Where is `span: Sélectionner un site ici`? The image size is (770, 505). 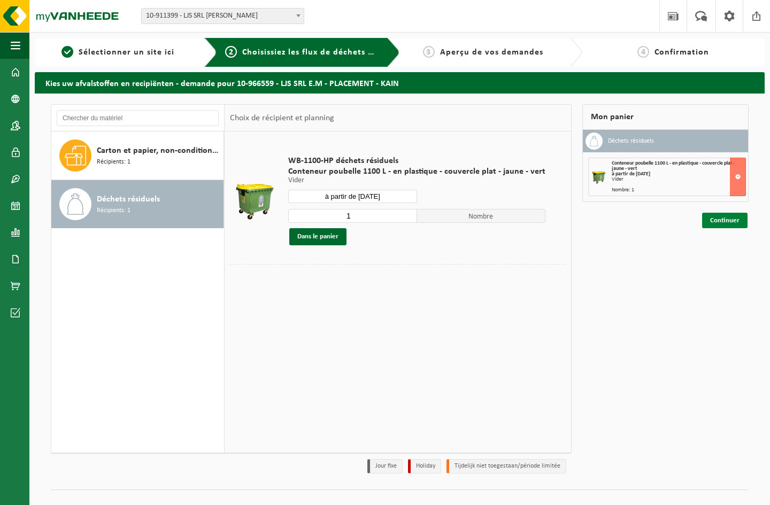 span: Sélectionner un site ici is located at coordinates (126, 52).